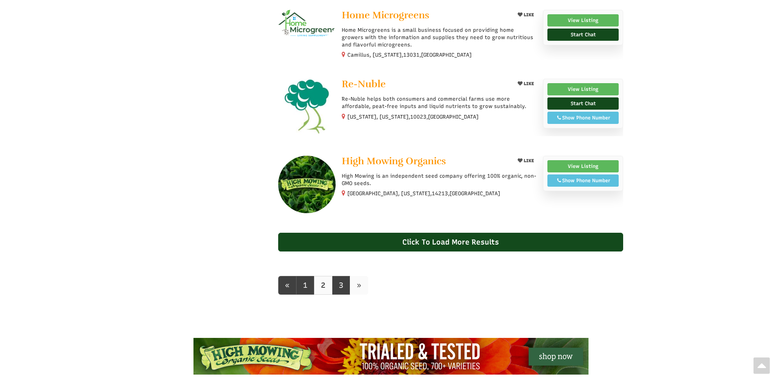 The height and width of the screenshot is (386, 782). What do you see at coordinates (451, 242) in the screenshot?
I see `div: Click To Load More Results` at bounding box center [451, 242].